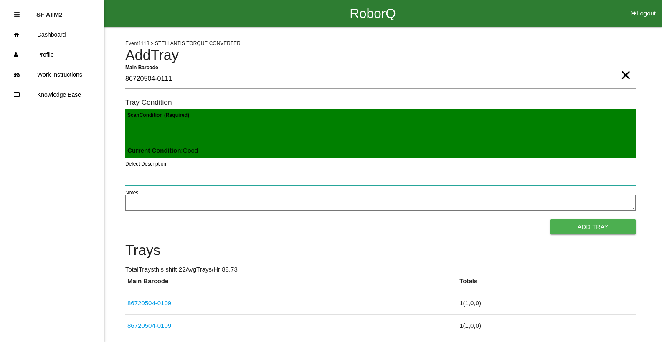 The image size is (662, 342). Describe the element at coordinates (52, 35) in the screenshot. I see `a: Dashboard` at that location.